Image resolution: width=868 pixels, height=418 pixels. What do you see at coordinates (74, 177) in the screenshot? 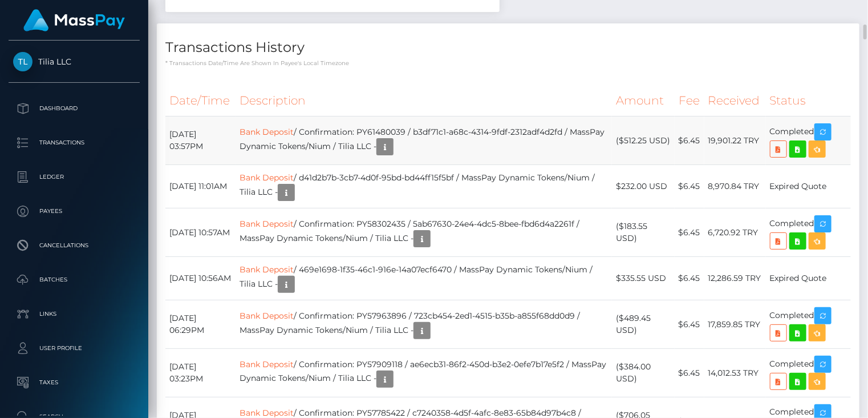
I see `p: Ledger` at bounding box center [74, 177].